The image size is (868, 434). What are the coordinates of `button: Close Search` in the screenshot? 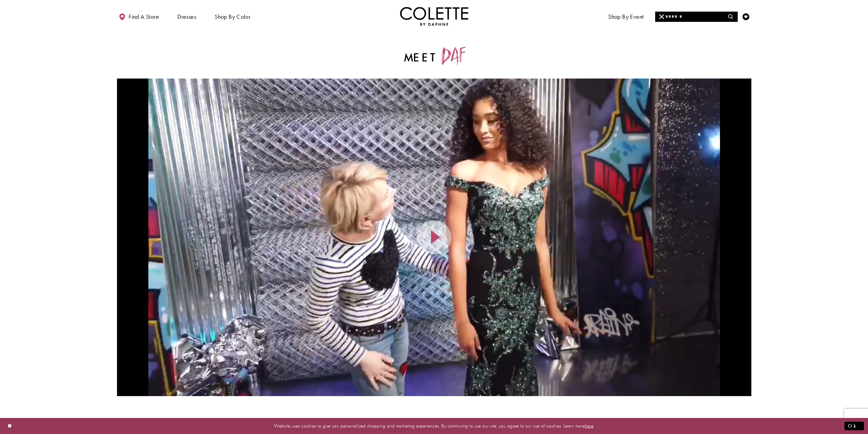 It's located at (662, 17).